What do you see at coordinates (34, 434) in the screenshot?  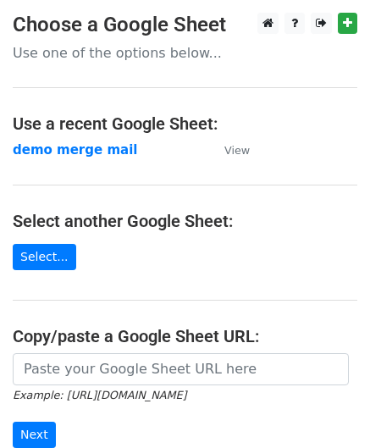 I see `input: Next` at bounding box center [34, 434].